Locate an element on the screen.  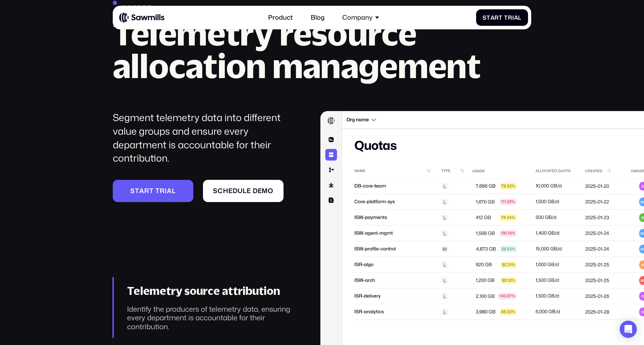
div: Identify the producers of telemetry data, ensuring every department is accountable for their cont... is located at coordinates (212, 318).